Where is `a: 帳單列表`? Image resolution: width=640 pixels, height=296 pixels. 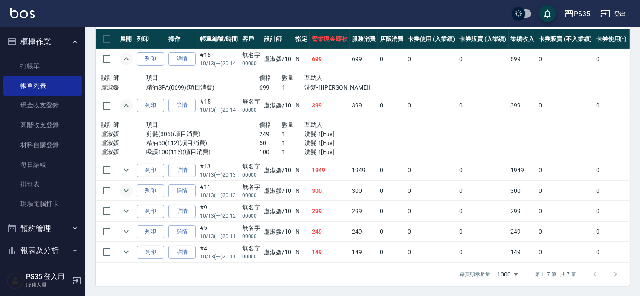
a: 帳單列表 is located at coordinates (43, 86).